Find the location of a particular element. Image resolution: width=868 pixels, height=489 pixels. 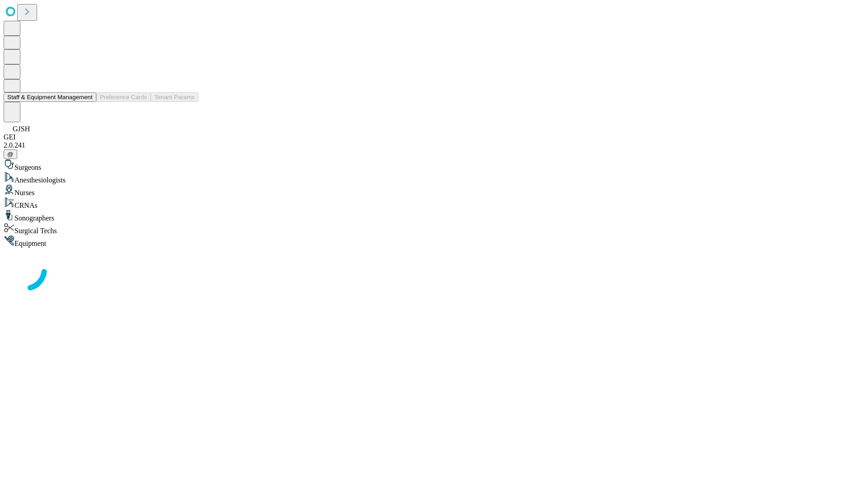

span: GJSH is located at coordinates (21, 128).